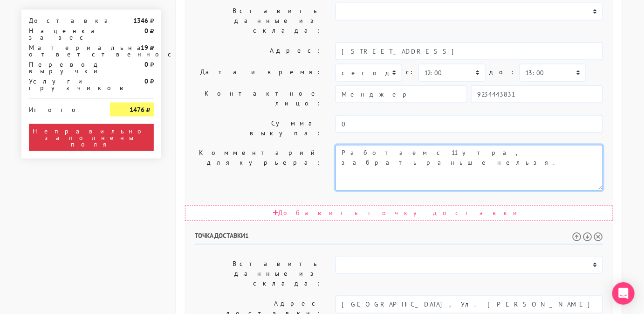  I want to click on strong: 19, so click(145, 48).